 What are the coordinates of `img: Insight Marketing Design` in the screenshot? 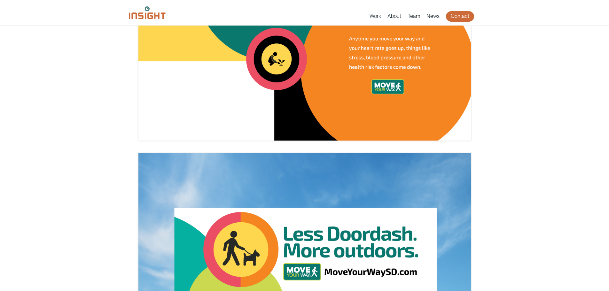 It's located at (147, 13).